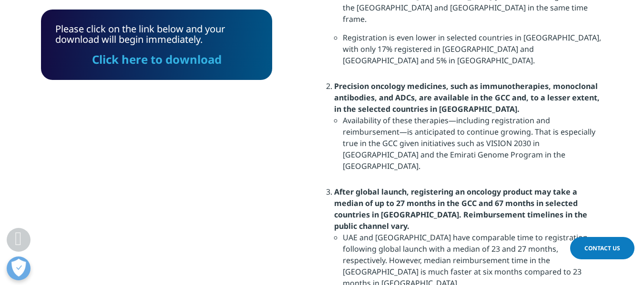 This screenshot has height=285, width=644. I want to click on button: Ouvrir le centre de préférences, so click(19, 268).